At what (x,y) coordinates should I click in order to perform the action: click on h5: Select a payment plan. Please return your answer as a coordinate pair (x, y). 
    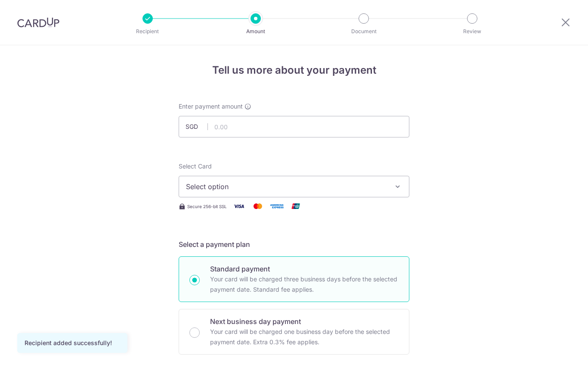
    Looking at the image, I should click on (294, 244).